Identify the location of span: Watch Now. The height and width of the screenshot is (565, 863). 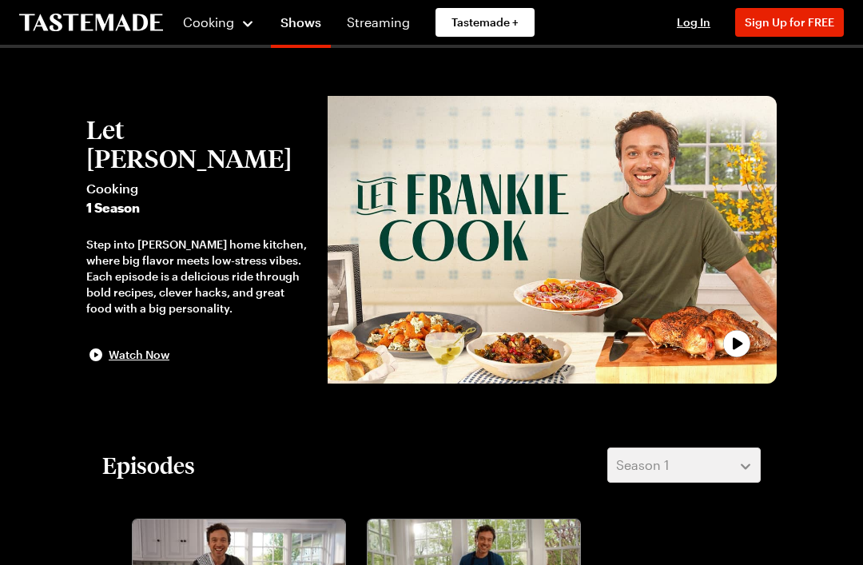
(139, 355).